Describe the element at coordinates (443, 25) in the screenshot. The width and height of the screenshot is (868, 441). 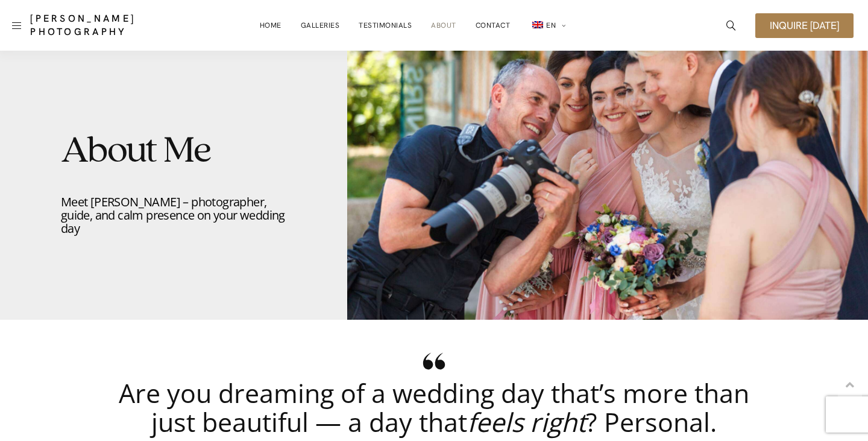
I see `a: About` at that location.